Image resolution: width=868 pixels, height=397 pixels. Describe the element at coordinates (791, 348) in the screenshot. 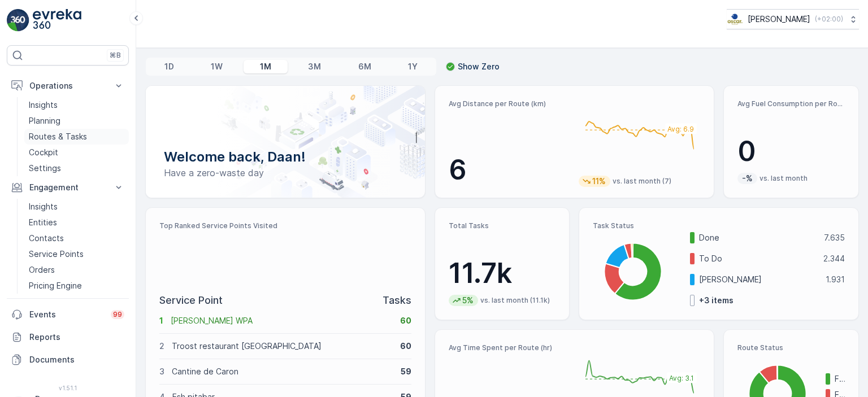

I see `p: Route Status` at that location.